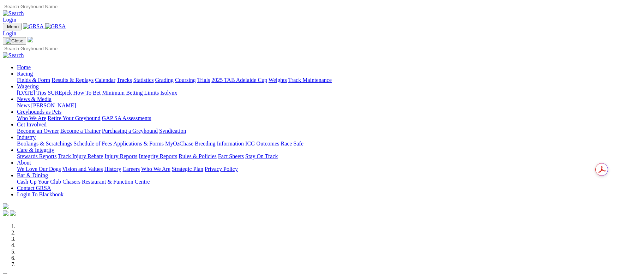  What do you see at coordinates (74, 118) in the screenshot?
I see `a: Retire Your Greyhound` at bounding box center [74, 118].